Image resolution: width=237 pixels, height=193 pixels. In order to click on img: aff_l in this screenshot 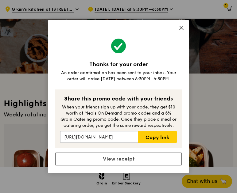, I will do `click(118, 33)`.